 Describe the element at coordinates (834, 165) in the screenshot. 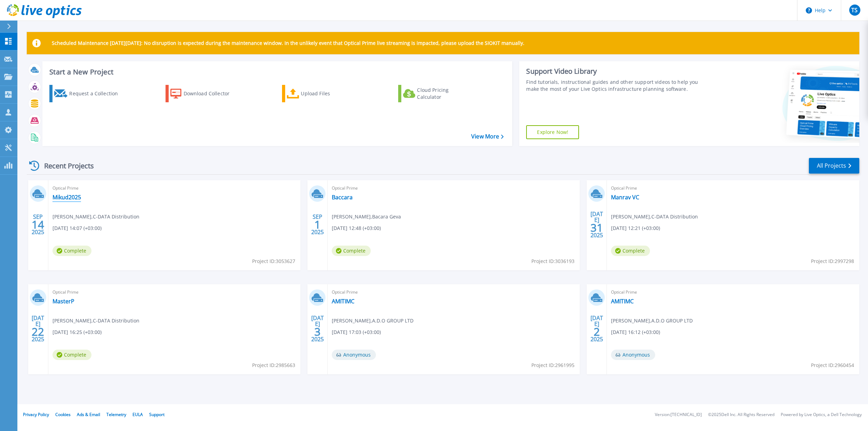

I see `a: All Projects` at that location.